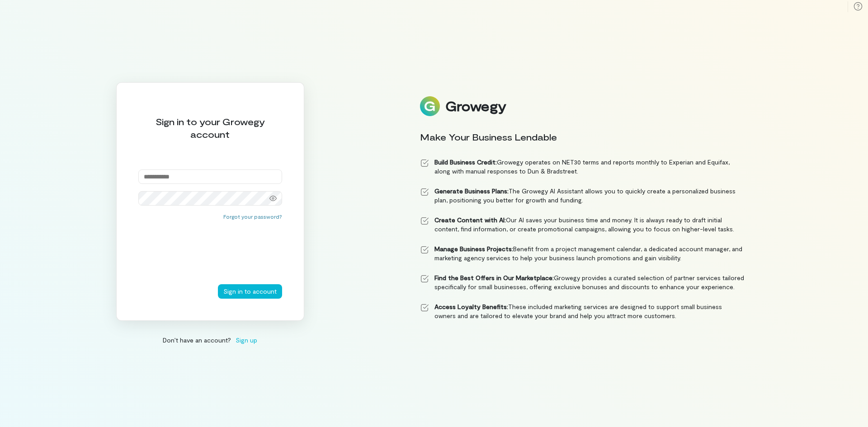 This screenshot has height=427, width=868. Describe the element at coordinates (583, 137) in the screenshot. I see `div: Make Your Business Lendable` at that location.